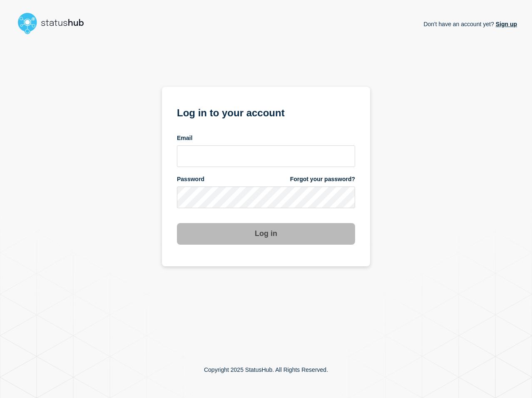 The width and height of the screenshot is (532, 398). What do you see at coordinates (505, 24) in the screenshot?
I see `a: Sign up` at bounding box center [505, 24].